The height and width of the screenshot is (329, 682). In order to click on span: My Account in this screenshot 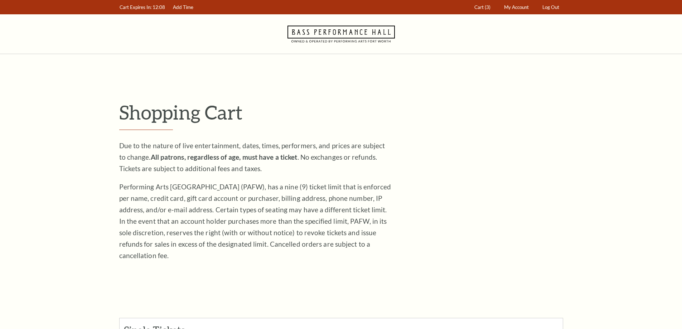, I will do `click(516, 7)`.